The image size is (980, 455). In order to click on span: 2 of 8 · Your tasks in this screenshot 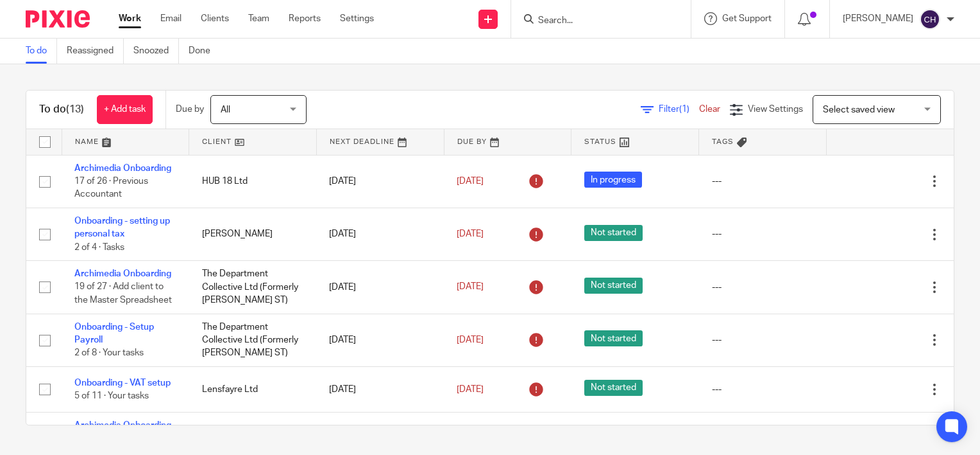, I will do `click(109, 353)`.